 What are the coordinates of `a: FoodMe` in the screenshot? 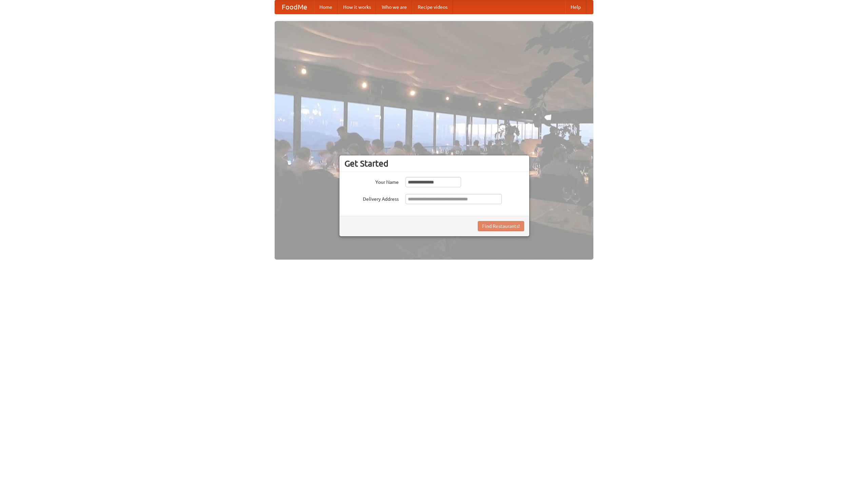 It's located at (294, 7).